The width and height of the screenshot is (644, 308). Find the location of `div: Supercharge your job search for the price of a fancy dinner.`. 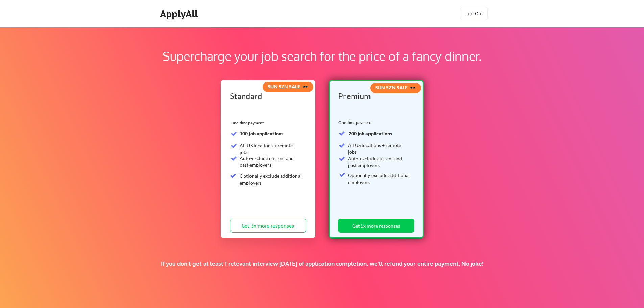

div: Supercharge your job search for the price of a fancy dinner. is located at coordinates (322, 56).